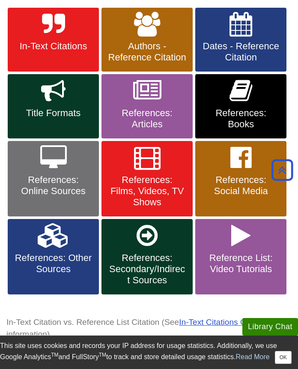 This screenshot has width=298, height=369. What do you see at coordinates (241, 263) in the screenshot?
I see `span: Reference List: Video Tutorials` at bounding box center [241, 263].